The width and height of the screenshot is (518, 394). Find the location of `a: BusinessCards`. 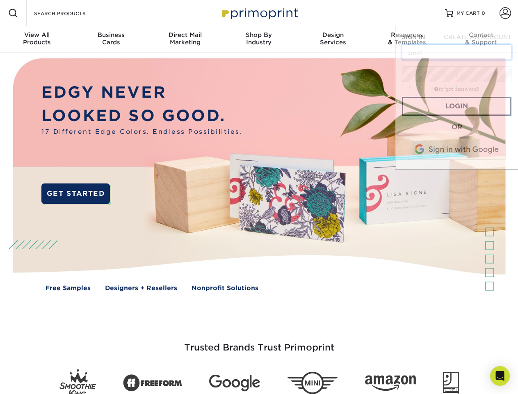

a: BusinessCards is located at coordinates (111, 39).